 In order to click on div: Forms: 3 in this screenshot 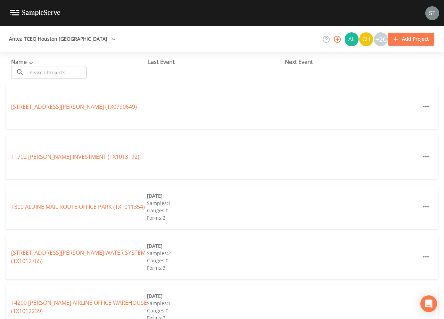, I will do `click(215, 267)`.